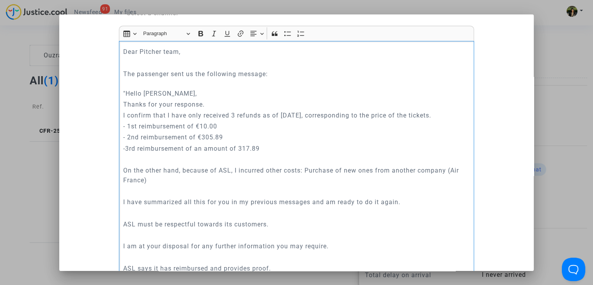  What do you see at coordinates (297, 268) in the screenshot?
I see `p: ASL says it has reimbursed and provides proof.` at bounding box center [297, 268].